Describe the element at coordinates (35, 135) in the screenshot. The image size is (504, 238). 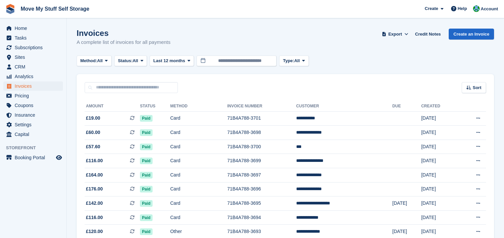
I see `span: Capital` at that location.